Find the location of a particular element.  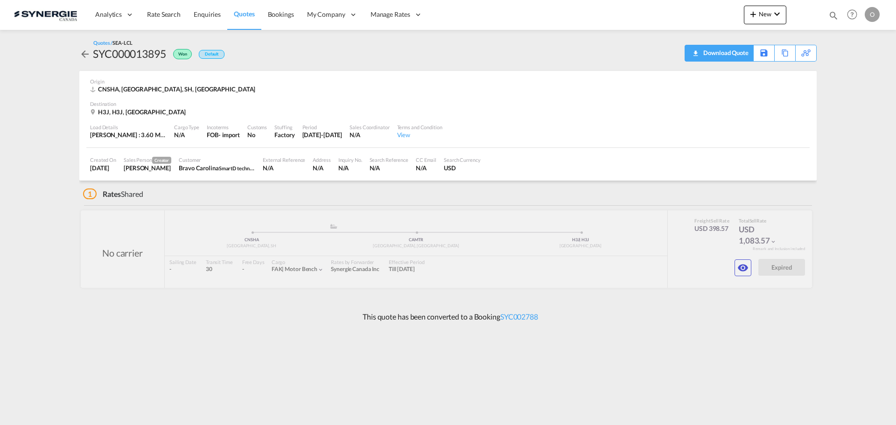

button: icon-eye is located at coordinates (743, 268).